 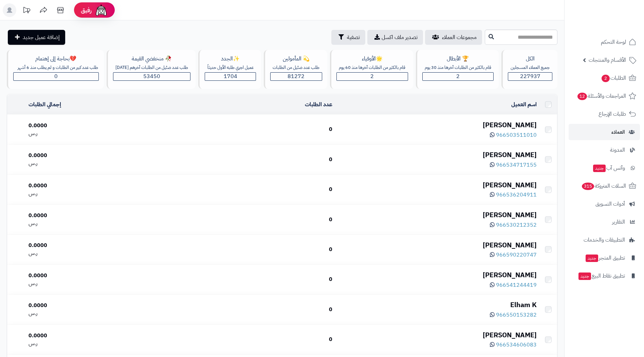 I want to click on a: التطبيقات والخدمات, so click(x=605, y=240).